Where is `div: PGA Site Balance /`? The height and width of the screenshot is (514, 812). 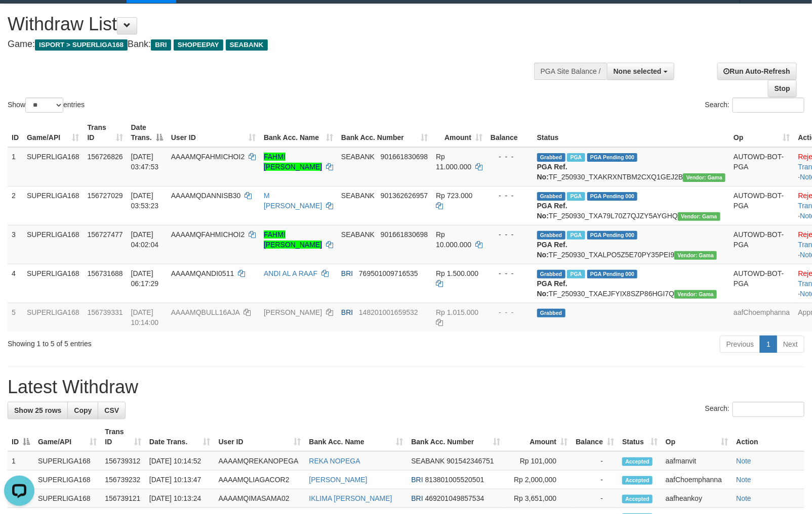 div: PGA Site Balance / is located at coordinates (571, 72).